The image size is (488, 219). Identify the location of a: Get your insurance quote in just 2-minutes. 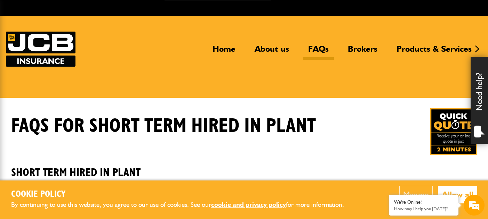
(454, 132).